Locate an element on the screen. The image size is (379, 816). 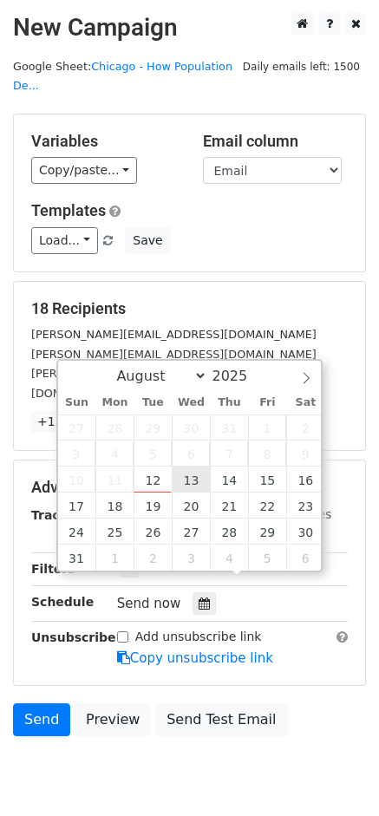
span: August 15, 2025 is located at coordinates (267, 480).